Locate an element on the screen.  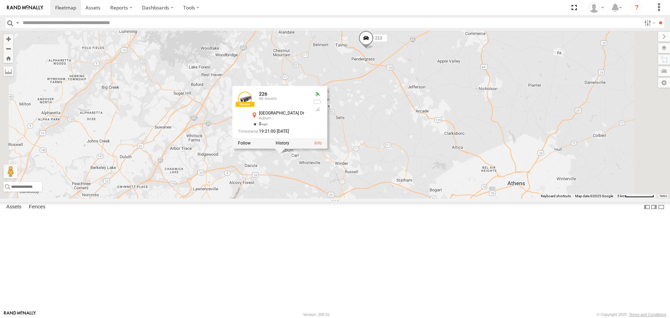
label: Fences is located at coordinates (37, 207).